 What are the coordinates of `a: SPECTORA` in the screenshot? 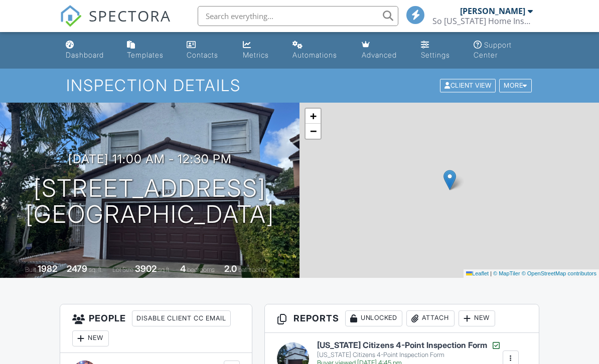 It's located at (115, 24).